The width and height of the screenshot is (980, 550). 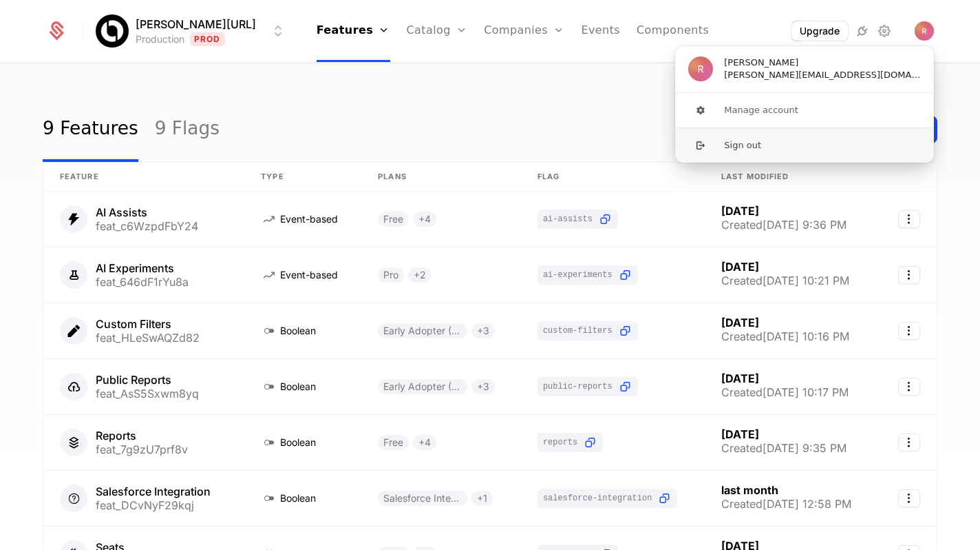 I want to click on button: Manage account, so click(x=805, y=110).